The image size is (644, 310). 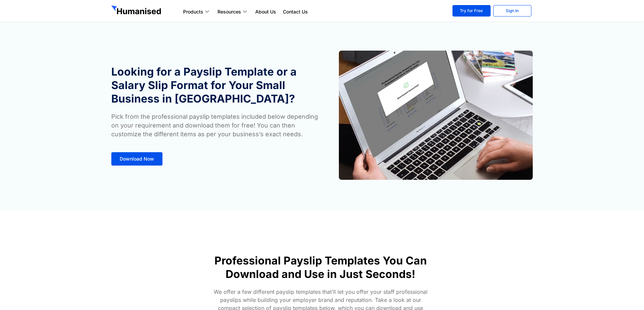 What do you see at coordinates (215, 125) in the screenshot?
I see `p: Pick from the professional payslip templates included below depending on your requirement and dow...` at bounding box center [215, 125].